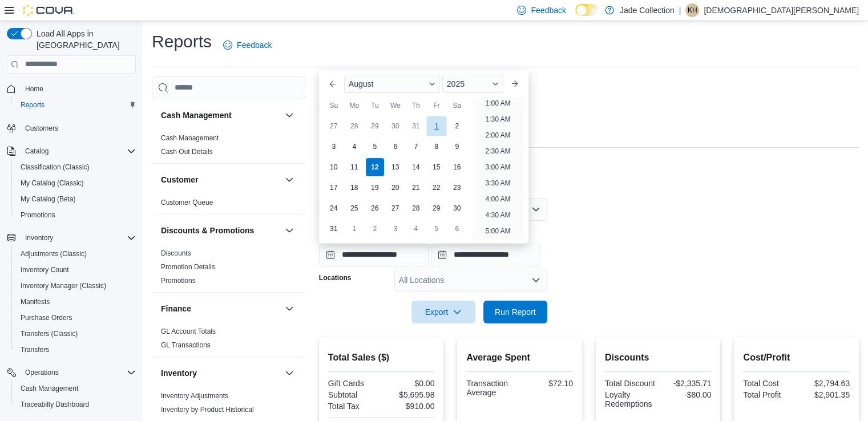 This screenshot has width=868, height=421. Describe the element at coordinates (361, 84) in the screenshot. I see `span: August` at that location.